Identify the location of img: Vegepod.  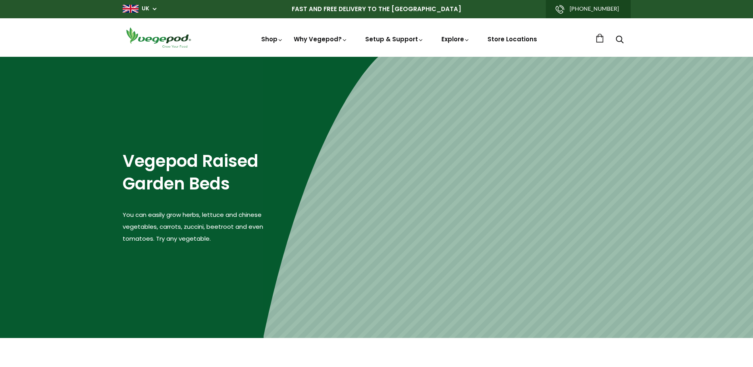
(158, 37).